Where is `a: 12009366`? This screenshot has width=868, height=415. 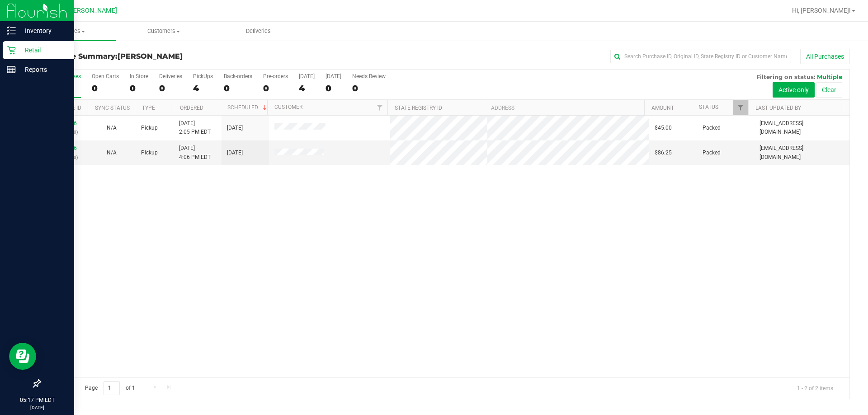 a: 12009366 is located at coordinates (64, 123).